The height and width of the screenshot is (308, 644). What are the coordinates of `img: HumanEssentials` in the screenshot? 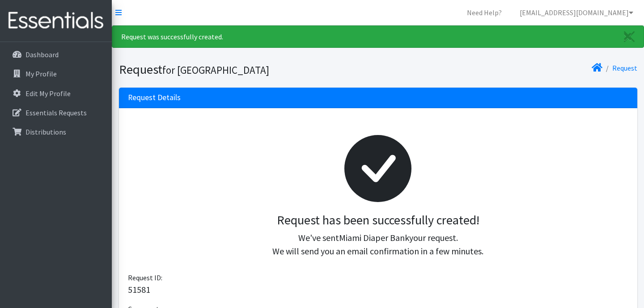 It's located at (56, 20).